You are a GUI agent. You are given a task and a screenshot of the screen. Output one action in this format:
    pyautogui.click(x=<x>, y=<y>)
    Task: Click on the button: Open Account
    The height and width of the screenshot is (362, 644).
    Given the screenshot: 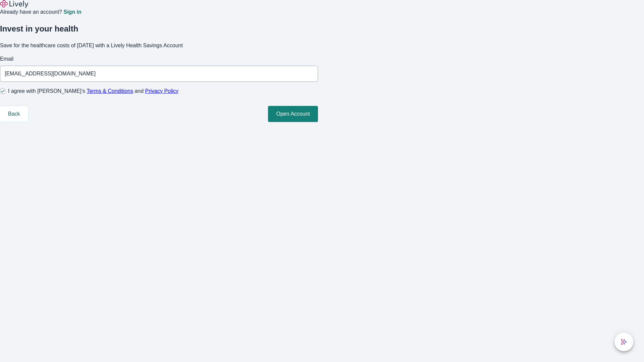 What is the action you would take?
    pyautogui.click(x=292, y=114)
    